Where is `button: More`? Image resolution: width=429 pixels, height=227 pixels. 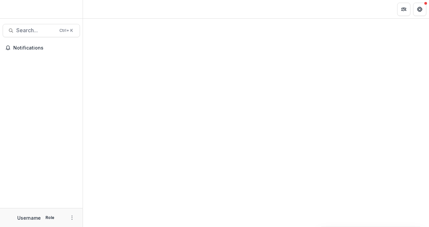 button: More is located at coordinates (72, 217).